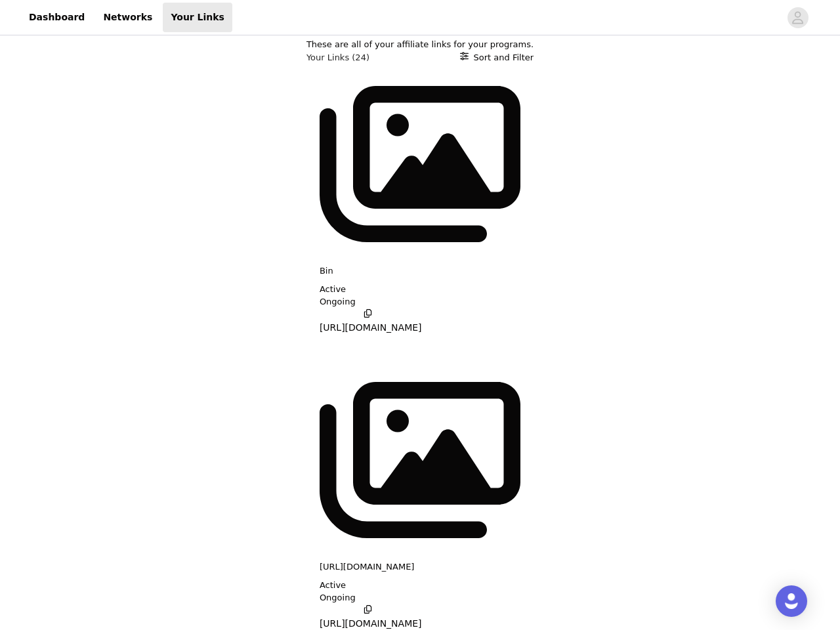 The height and width of the screenshot is (630, 840). Describe the element at coordinates (127, 17) in the screenshot. I see `a: Networks` at that location.